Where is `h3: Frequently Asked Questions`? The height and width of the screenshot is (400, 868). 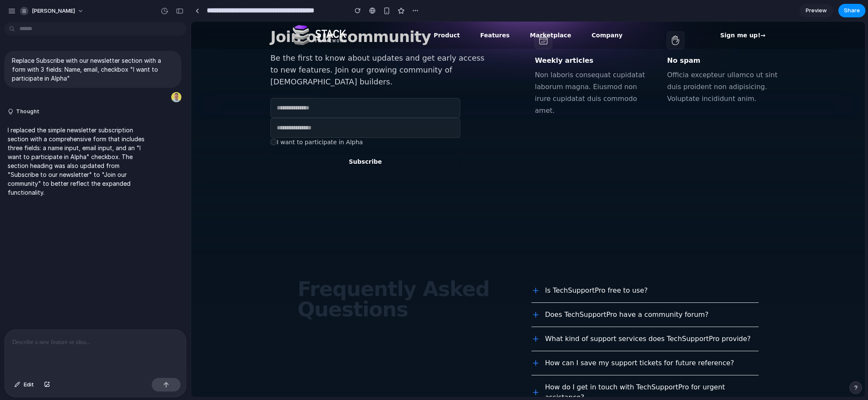 h3: Frequently Asked Questions is located at coordinates (220, 277).